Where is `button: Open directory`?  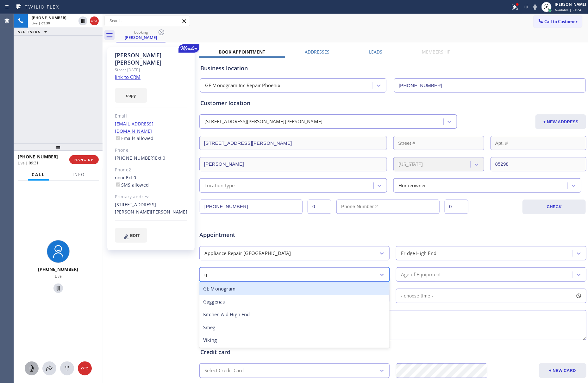 button: Open directory is located at coordinates (49, 368).